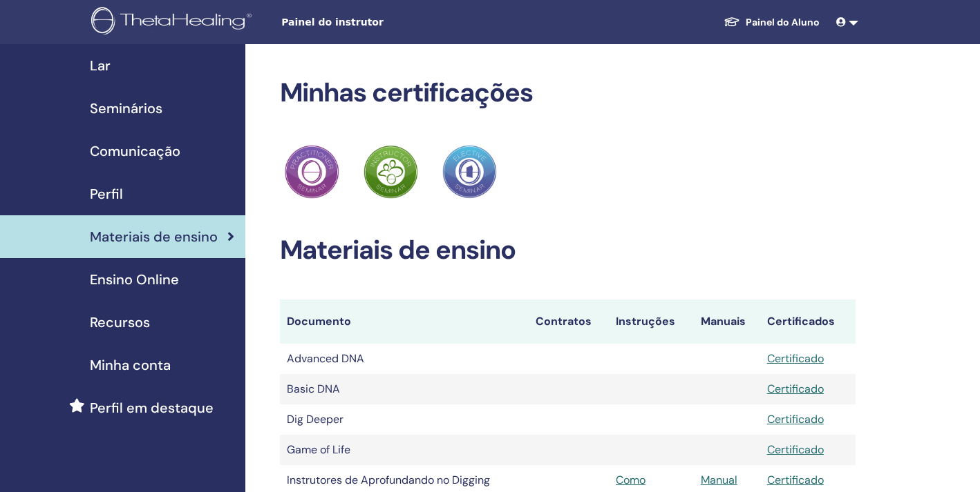 Image resolution: width=980 pixels, height=492 pixels. Describe the element at coordinates (569, 321) in the screenshot. I see `th: Contratos` at that location.